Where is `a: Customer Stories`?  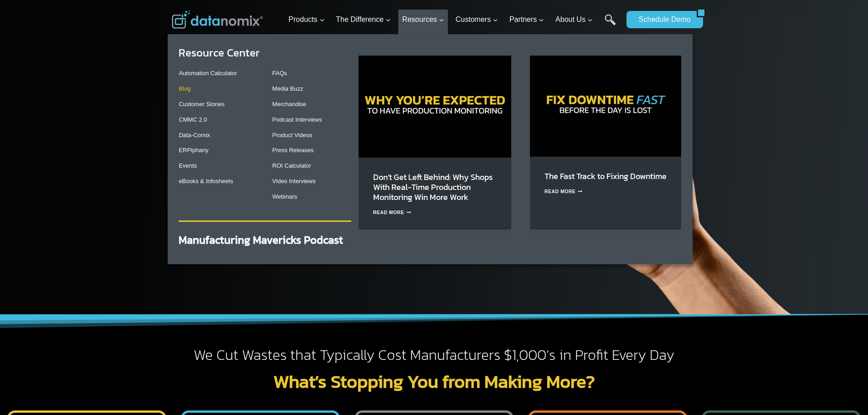
a: Customer Stories is located at coordinates (202, 104).